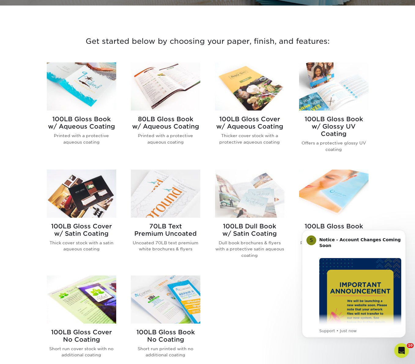  What do you see at coordinates (250, 123) in the screenshot?
I see `h2: 100LB Gloss Cover w/ Aqueous Coating` at bounding box center [250, 123].